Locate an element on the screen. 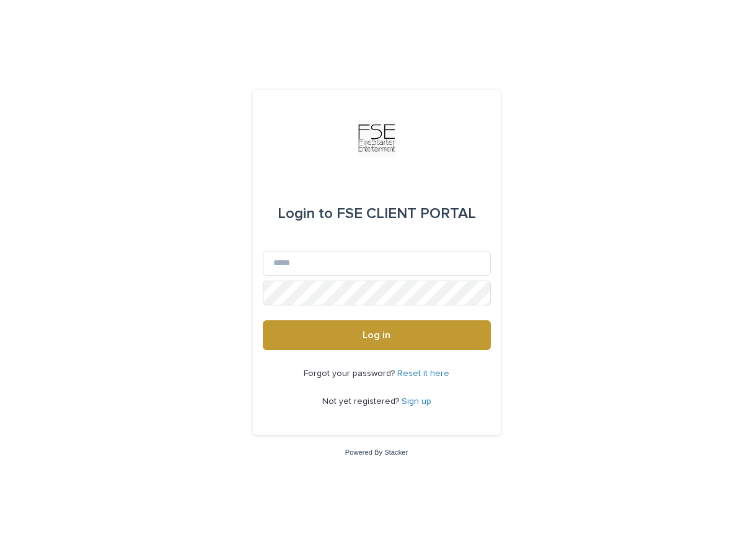 The width and height of the screenshot is (753, 560). a: Sign up is located at coordinates (416, 402).